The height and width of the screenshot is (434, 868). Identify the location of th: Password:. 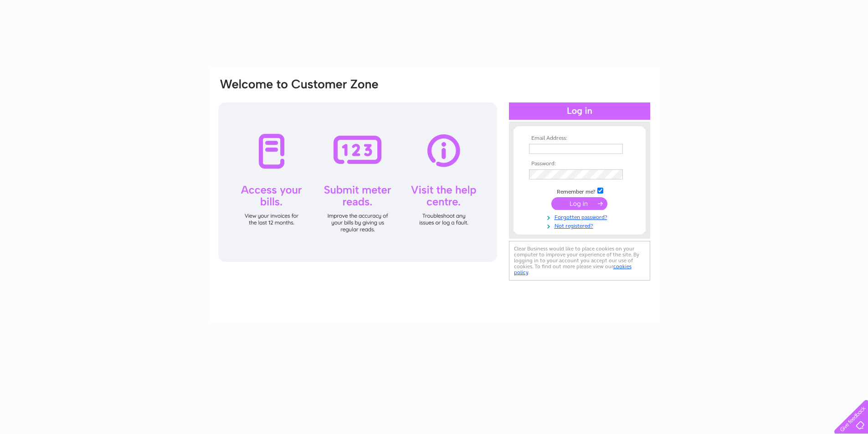
(579, 164).